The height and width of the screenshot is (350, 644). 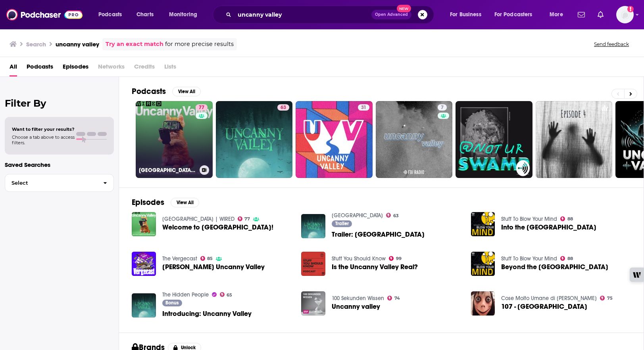 What do you see at coordinates (145, 15) in the screenshot?
I see `span: Charts` at bounding box center [145, 15].